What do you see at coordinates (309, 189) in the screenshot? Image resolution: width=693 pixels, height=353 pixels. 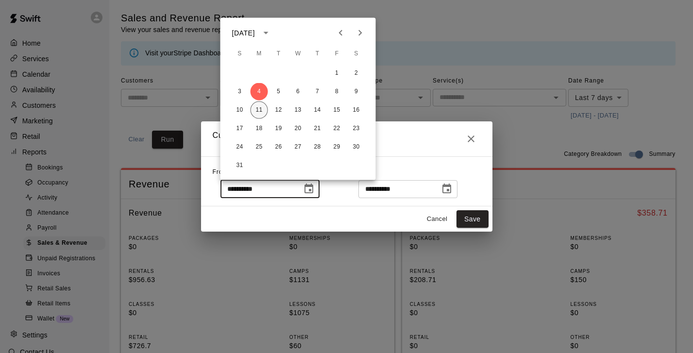 I see `button: Choose date, selected date is Aug 4, 2025` at bounding box center [309, 189].